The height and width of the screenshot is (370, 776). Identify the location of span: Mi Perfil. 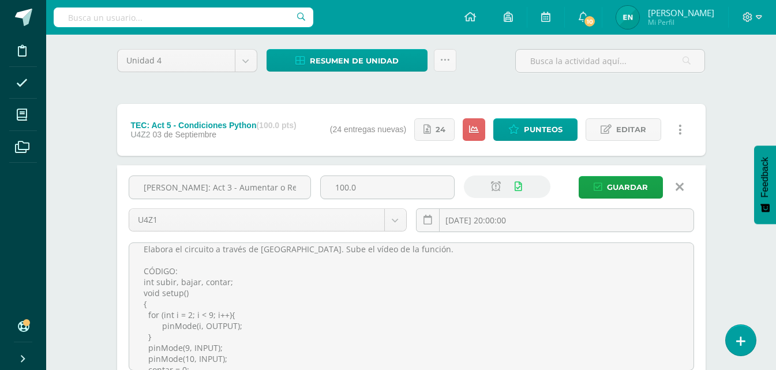
(680, 22).